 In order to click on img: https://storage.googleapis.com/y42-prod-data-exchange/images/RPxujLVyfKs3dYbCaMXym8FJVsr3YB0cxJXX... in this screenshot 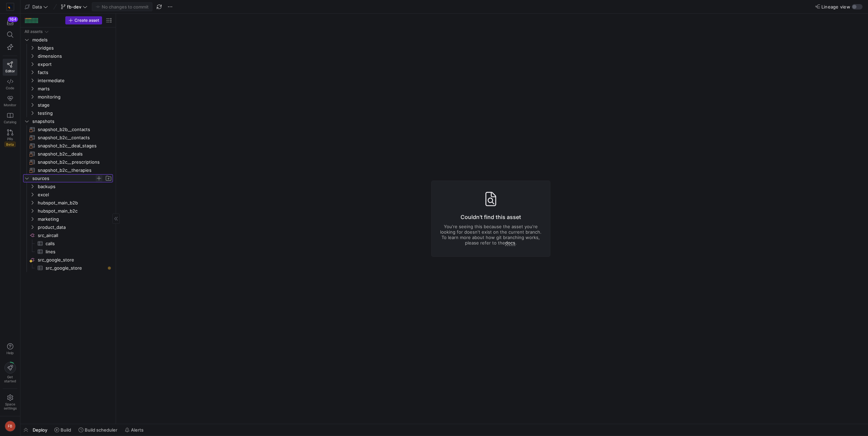, I will do `click(10, 7)`.